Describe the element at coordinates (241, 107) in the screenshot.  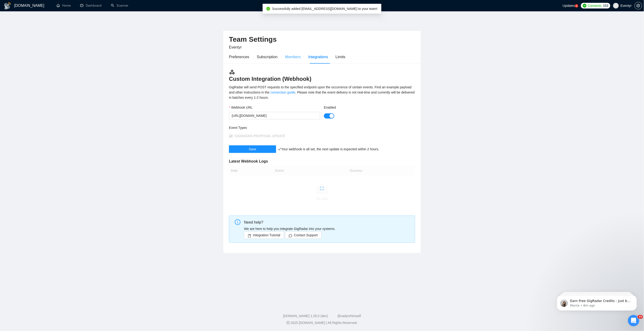
I see `label: Webhook URL` at that location.